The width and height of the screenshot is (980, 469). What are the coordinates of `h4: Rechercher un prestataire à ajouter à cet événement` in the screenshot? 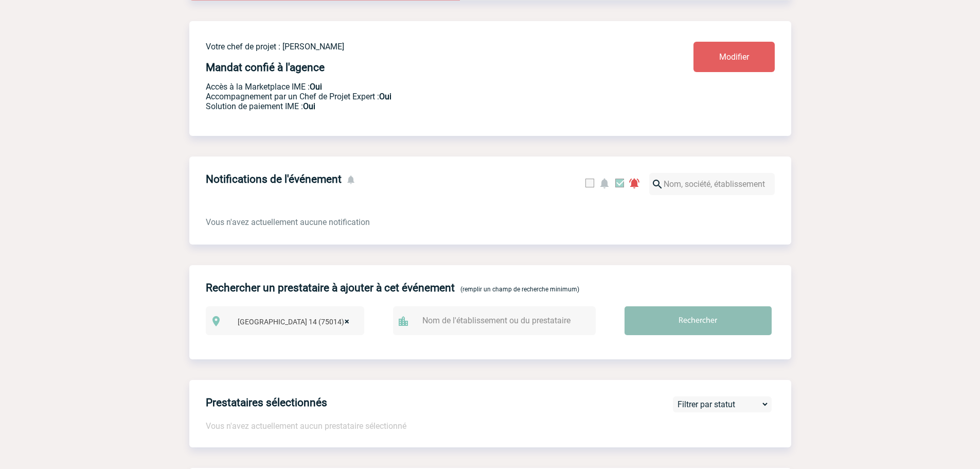 It's located at (330, 288).